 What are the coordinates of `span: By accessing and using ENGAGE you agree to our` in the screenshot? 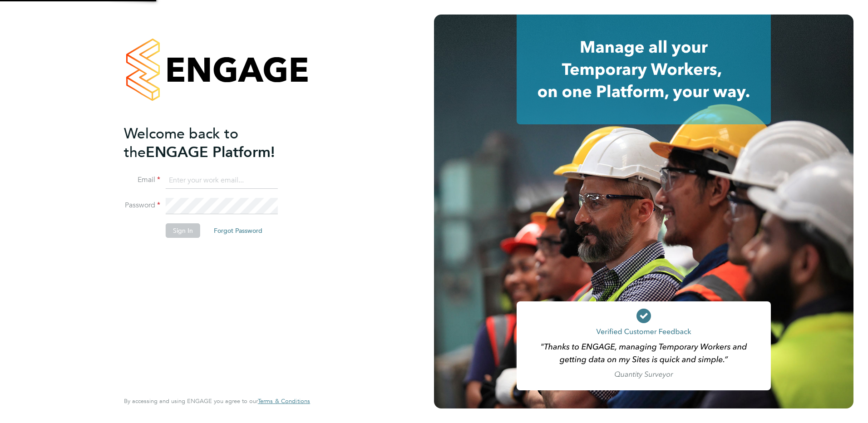 It's located at (217, 401).